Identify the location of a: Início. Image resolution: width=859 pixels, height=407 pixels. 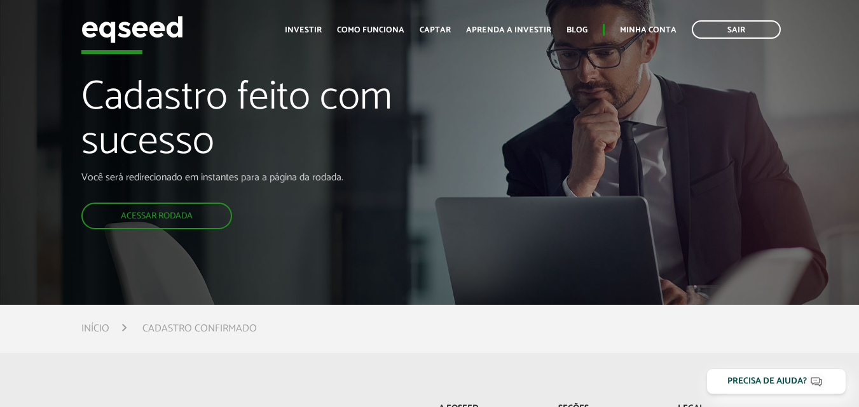
(95, 329).